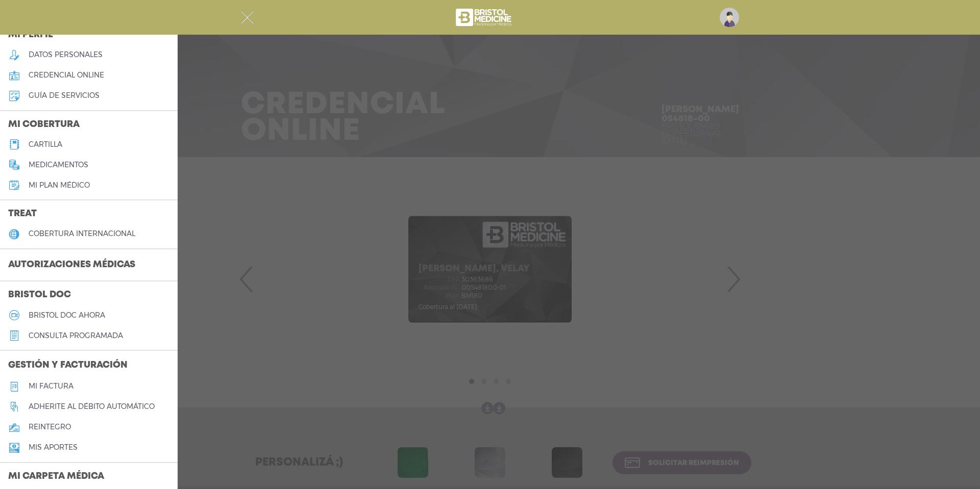  What do you see at coordinates (67, 75) in the screenshot?
I see `h5: credencial online` at bounding box center [67, 75].